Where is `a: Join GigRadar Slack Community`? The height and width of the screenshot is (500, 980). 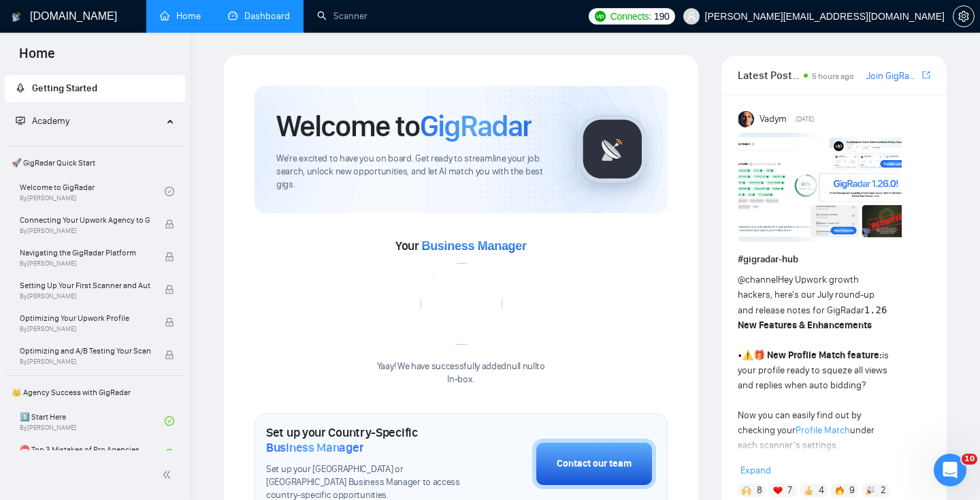
a: Join GigRadar Slack Community is located at coordinates (893, 76).